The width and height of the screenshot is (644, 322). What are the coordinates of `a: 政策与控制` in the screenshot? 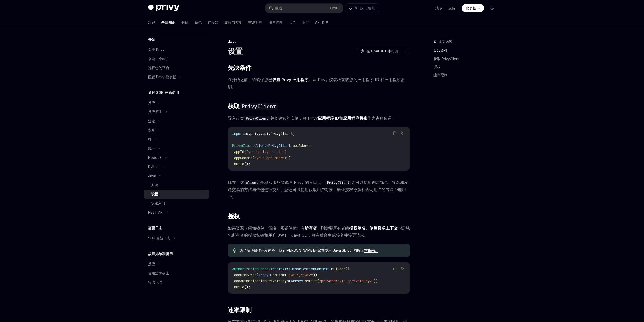 It's located at (234, 22).